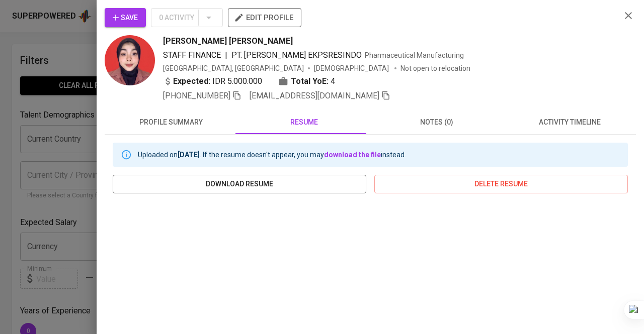 Image resolution: width=644 pixels, height=334 pixels. I want to click on button: Save, so click(126, 18).